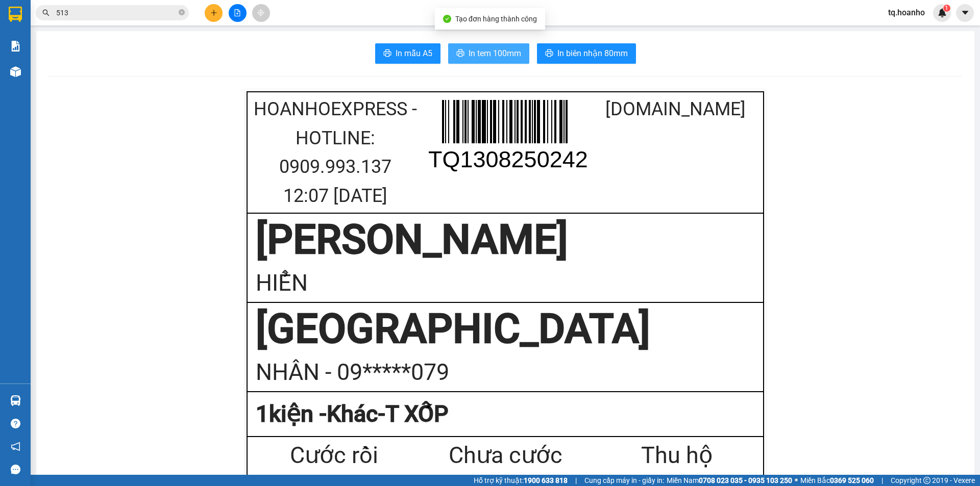  Describe the element at coordinates (261, 13) in the screenshot. I see `button: aim` at that location.